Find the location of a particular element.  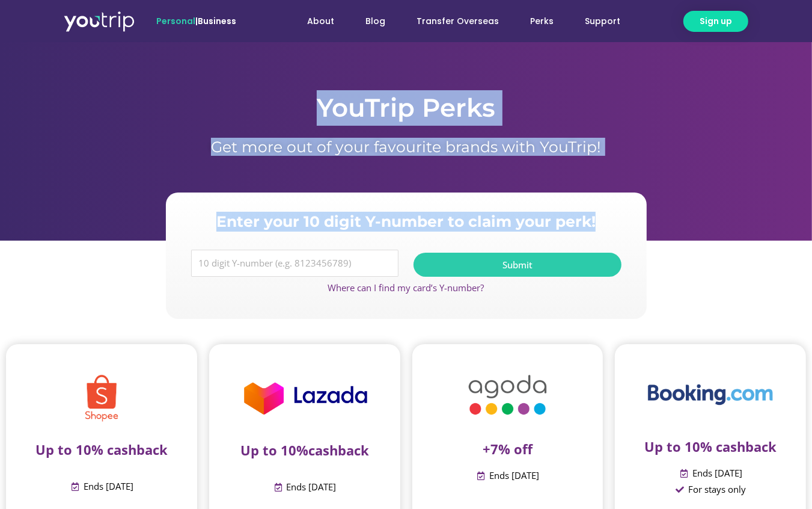

p: Up to 10% cashback is located at coordinates (711, 446).